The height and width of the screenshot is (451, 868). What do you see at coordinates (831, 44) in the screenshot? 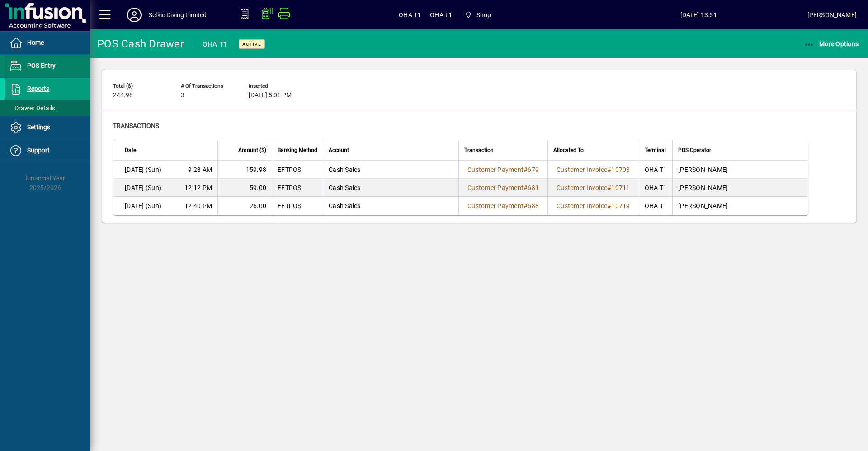
I see `button: More Options` at bounding box center [831, 44].